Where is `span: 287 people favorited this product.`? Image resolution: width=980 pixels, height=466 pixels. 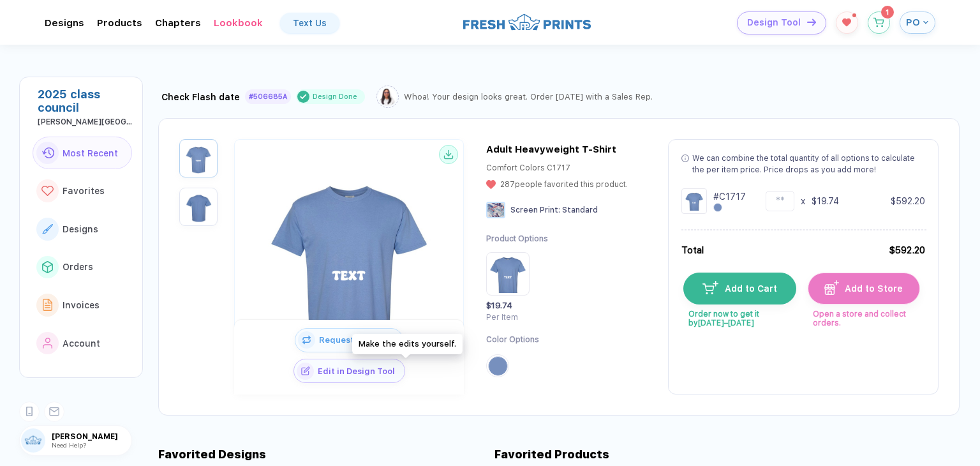 span: 287 people favorited this product. is located at coordinates (564, 184).